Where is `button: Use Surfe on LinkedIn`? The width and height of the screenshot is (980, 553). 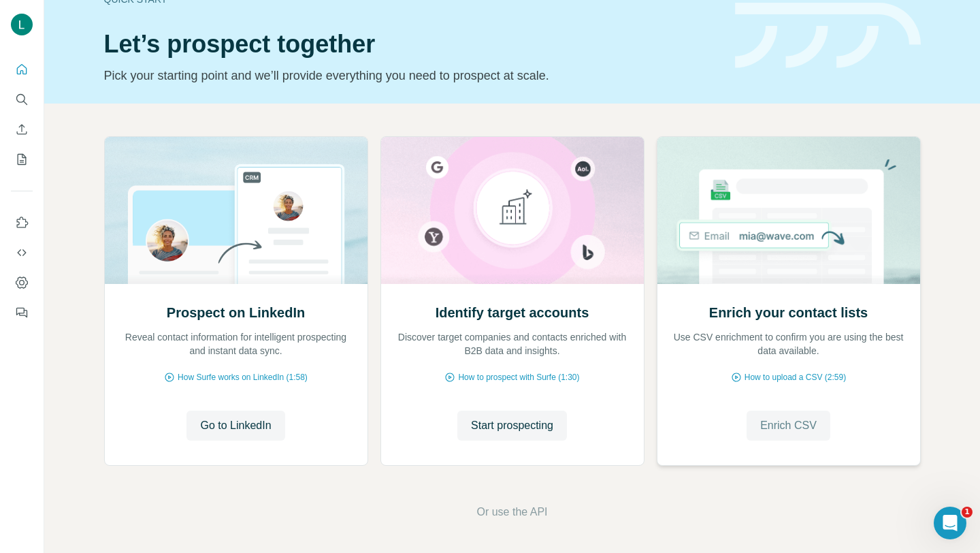 button: Use Surfe on LinkedIn is located at coordinates (21, 222).